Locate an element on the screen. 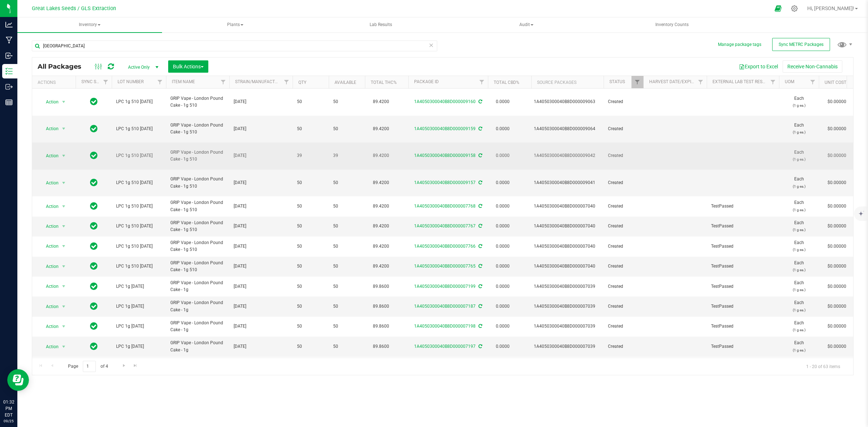 The width and height of the screenshot is (868, 427). input: 1 is located at coordinates (89, 366).